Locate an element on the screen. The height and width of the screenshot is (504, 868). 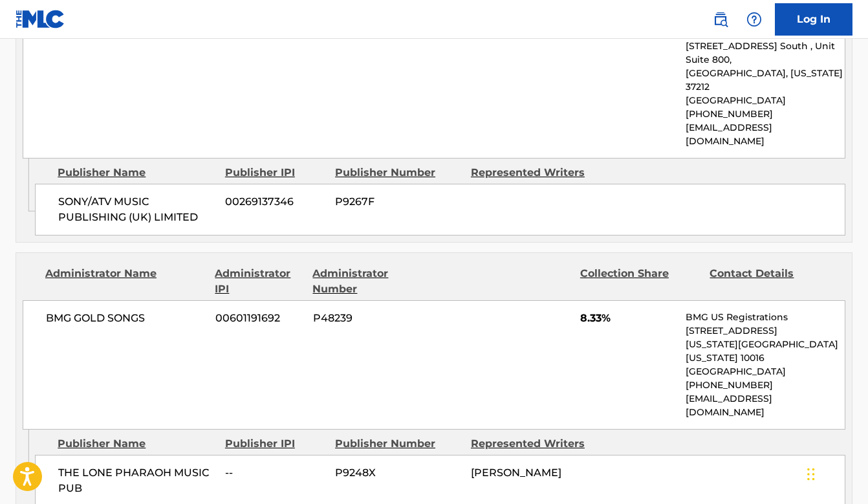
div: Collection Share is located at coordinates (641, 281).